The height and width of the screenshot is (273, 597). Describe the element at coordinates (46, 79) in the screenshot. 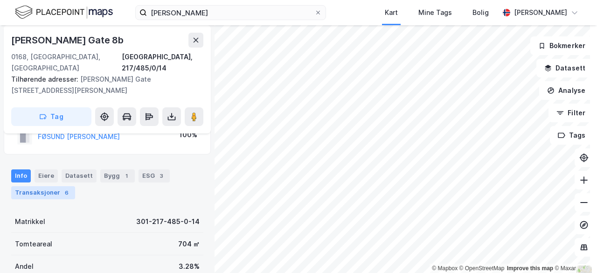

I see `span: Tilhørende adresser:` at that location.